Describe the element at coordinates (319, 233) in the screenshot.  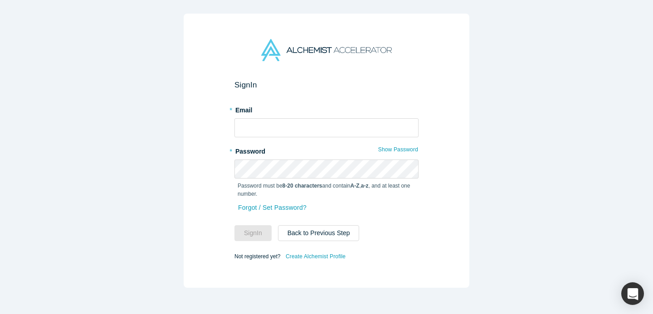
I see `button: Back to Previous Step` at that location.